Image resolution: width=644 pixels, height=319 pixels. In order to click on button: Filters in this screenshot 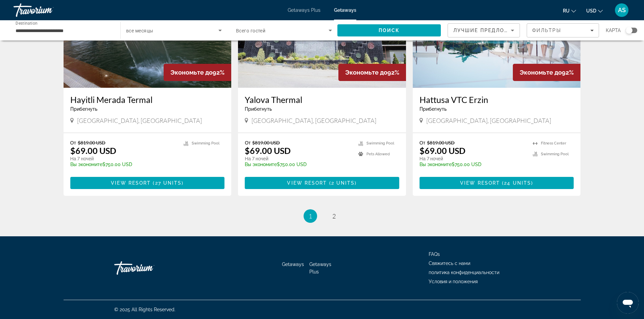, I will do `click(563, 30)`.